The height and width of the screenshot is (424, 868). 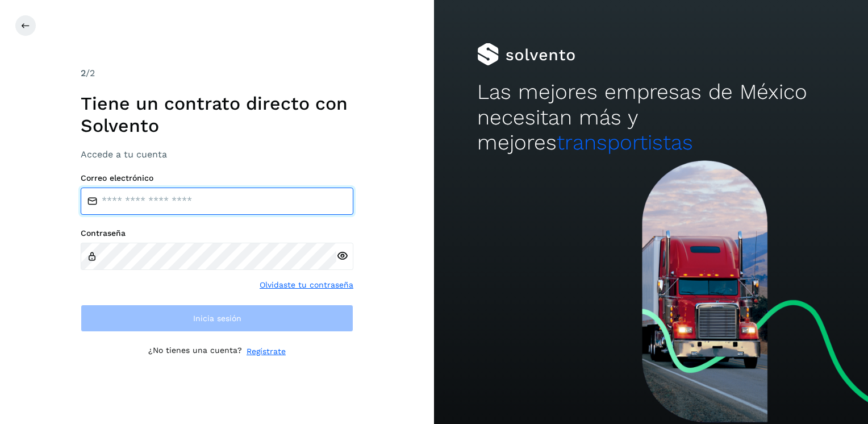 I want to click on a: Regístrate, so click(x=266, y=351).